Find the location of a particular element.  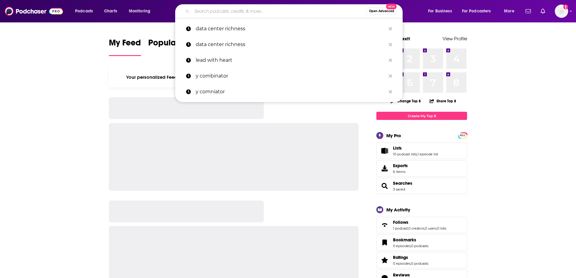

a: Exports is located at coordinates (422, 168).